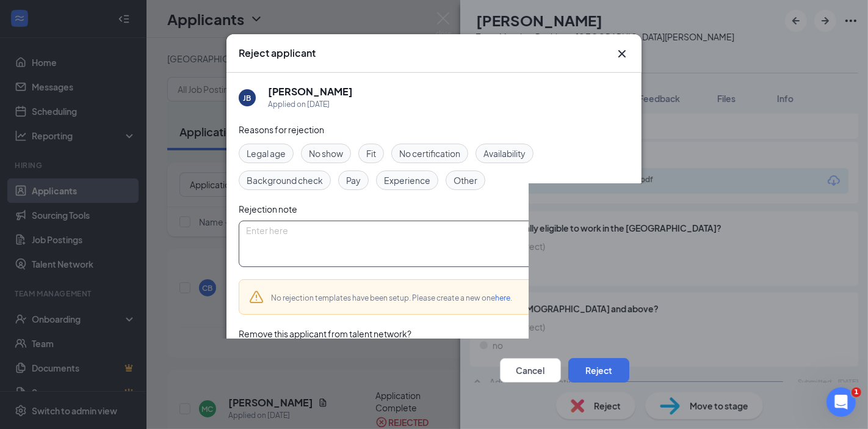 This screenshot has width=868, height=429. What do you see at coordinates (371, 153) in the screenshot?
I see `span: Fit` at bounding box center [371, 153].